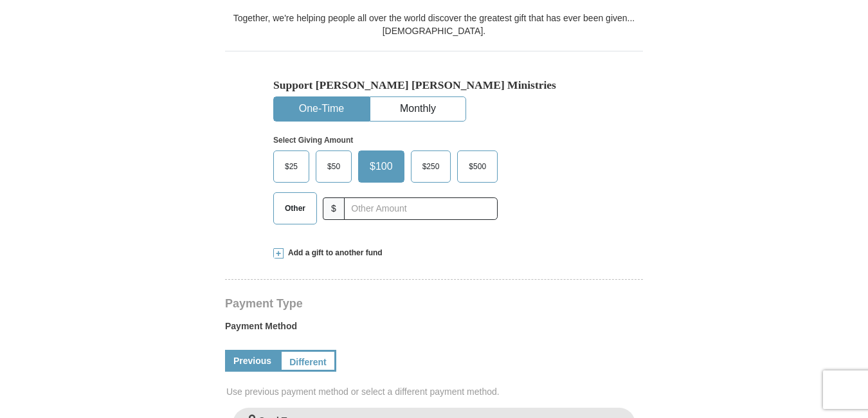  What do you see at coordinates (291, 166) in the screenshot?
I see `span: $25` at bounding box center [291, 166].